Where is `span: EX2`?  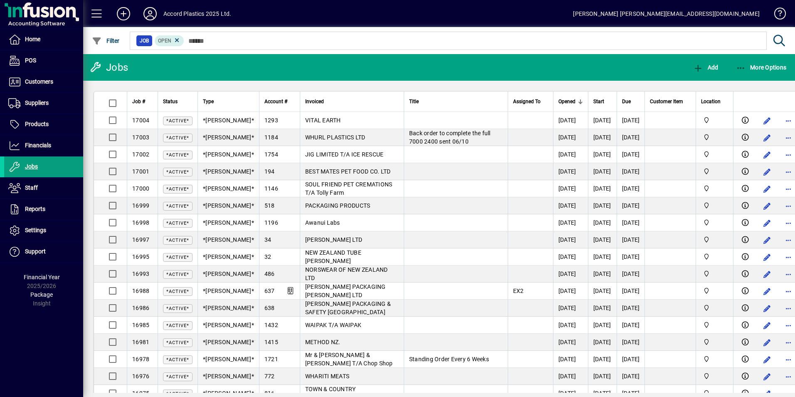 span: EX2 is located at coordinates (519, 291).